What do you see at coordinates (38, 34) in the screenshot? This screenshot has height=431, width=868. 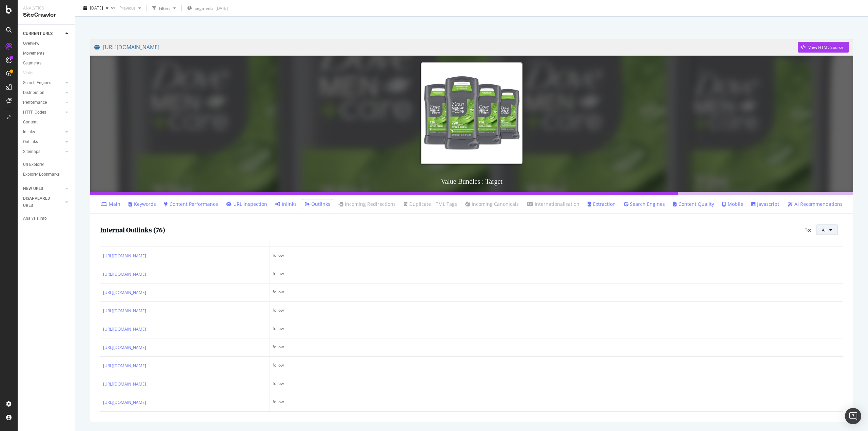 I see `div: CURRENT URLS` at bounding box center [38, 34].